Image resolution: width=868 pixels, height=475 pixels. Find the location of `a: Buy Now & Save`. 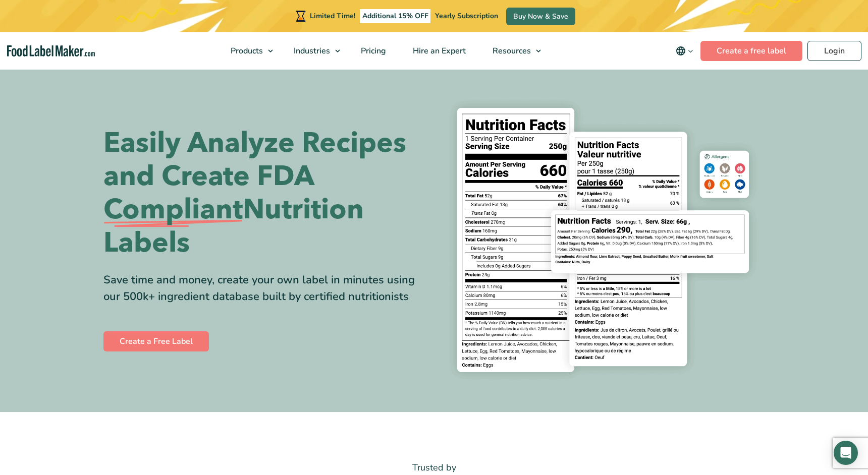

a: Buy Now & Save is located at coordinates (541, 16).